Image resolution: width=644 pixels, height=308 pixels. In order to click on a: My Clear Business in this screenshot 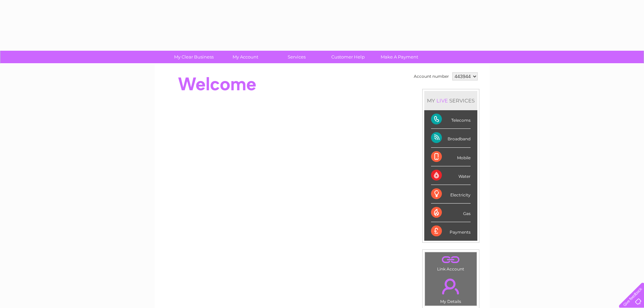, I will do `click(194, 57)`.